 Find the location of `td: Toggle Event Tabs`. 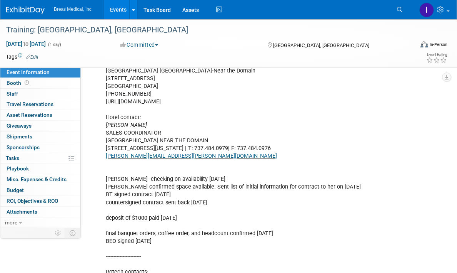

td: Toggle Event Tabs is located at coordinates (73, 233).